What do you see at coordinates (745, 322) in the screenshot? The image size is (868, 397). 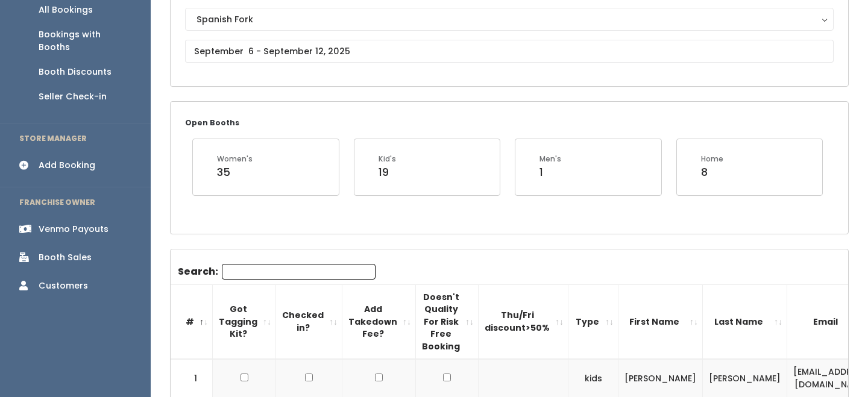 I see `th: Last Name: activate to sort column ascending` at bounding box center [745, 322].